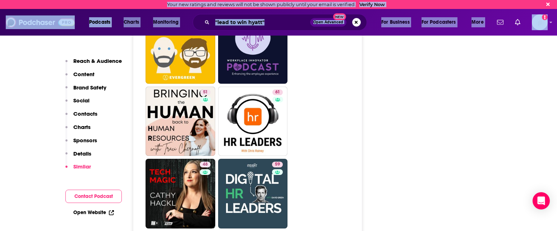  What do you see at coordinates (328, 22) in the screenshot?
I see `span: Open Advanced` at bounding box center [328, 22].